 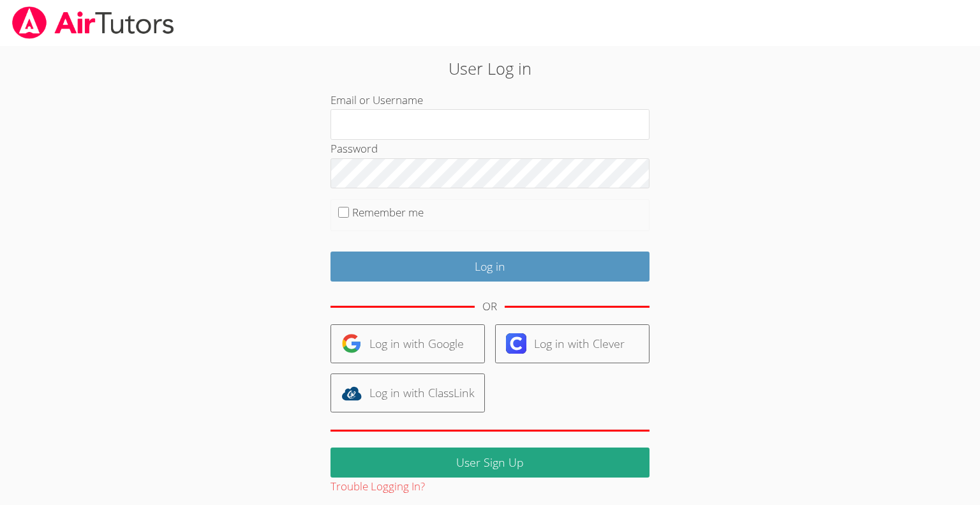 What do you see at coordinates (490, 306) in the screenshot?
I see `div: OR` at bounding box center [490, 306].